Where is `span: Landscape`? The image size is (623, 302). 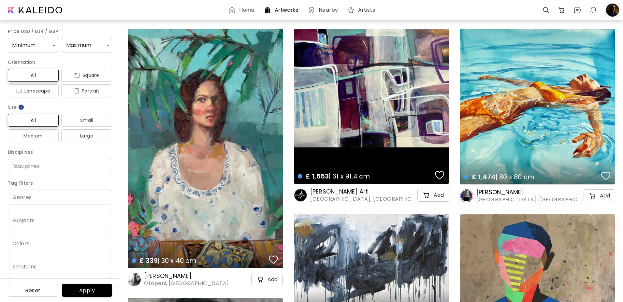
span: Landscape is located at coordinates (33, 91).